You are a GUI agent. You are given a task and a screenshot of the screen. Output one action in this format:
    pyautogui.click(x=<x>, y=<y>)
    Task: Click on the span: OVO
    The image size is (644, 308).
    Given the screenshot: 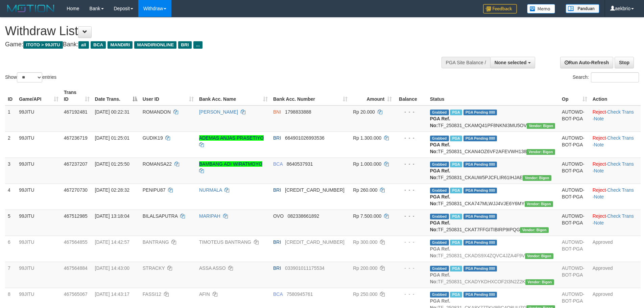 What is the action you would take?
    pyautogui.click(x=278, y=216)
    